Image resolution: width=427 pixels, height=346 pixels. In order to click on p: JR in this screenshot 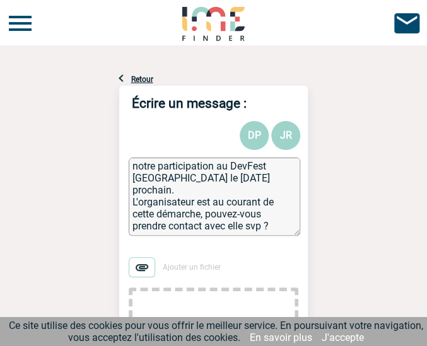, I will do `click(286, 136)`.